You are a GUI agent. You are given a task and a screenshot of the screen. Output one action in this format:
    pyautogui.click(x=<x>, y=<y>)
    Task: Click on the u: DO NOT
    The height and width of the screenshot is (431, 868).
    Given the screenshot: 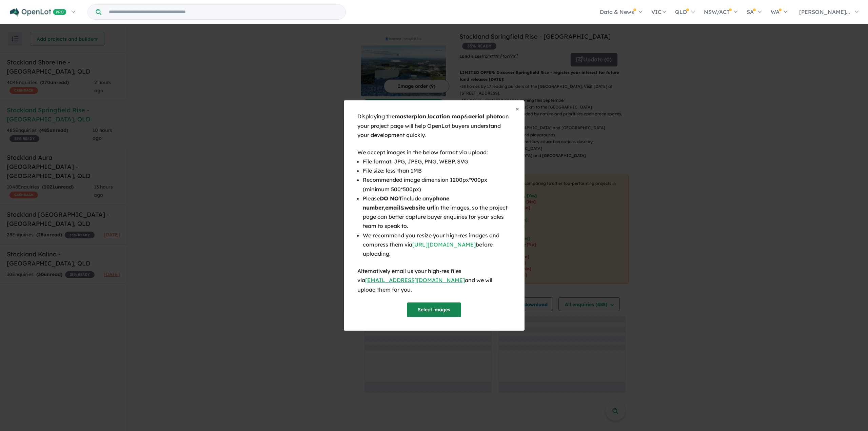 What is the action you would take?
    pyautogui.click(x=391, y=199)
    